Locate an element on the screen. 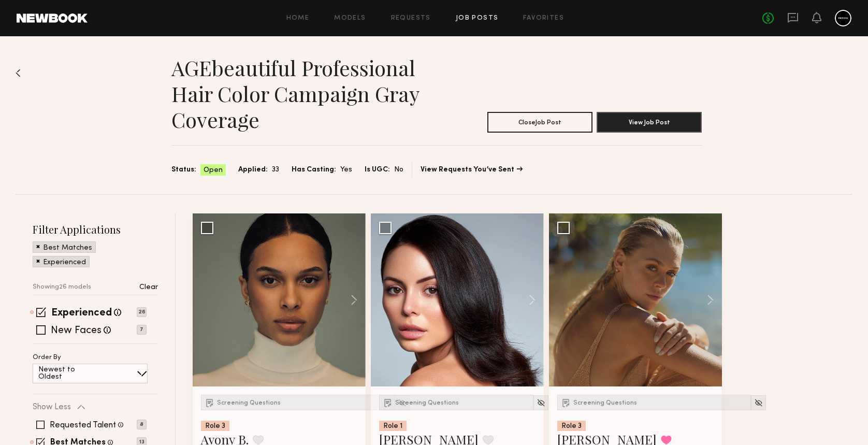 The width and height of the screenshot is (868, 445). label: Experienced is located at coordinates (81, 313).